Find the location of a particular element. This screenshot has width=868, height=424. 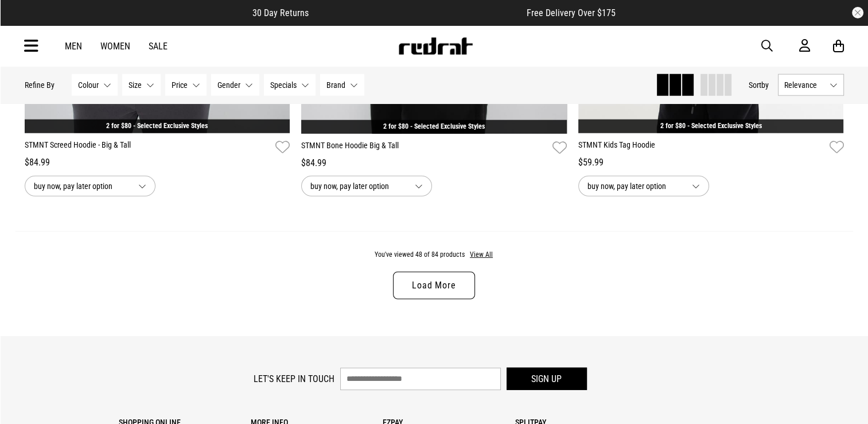

img: Redrat logo is located at coordinates (435, 46).